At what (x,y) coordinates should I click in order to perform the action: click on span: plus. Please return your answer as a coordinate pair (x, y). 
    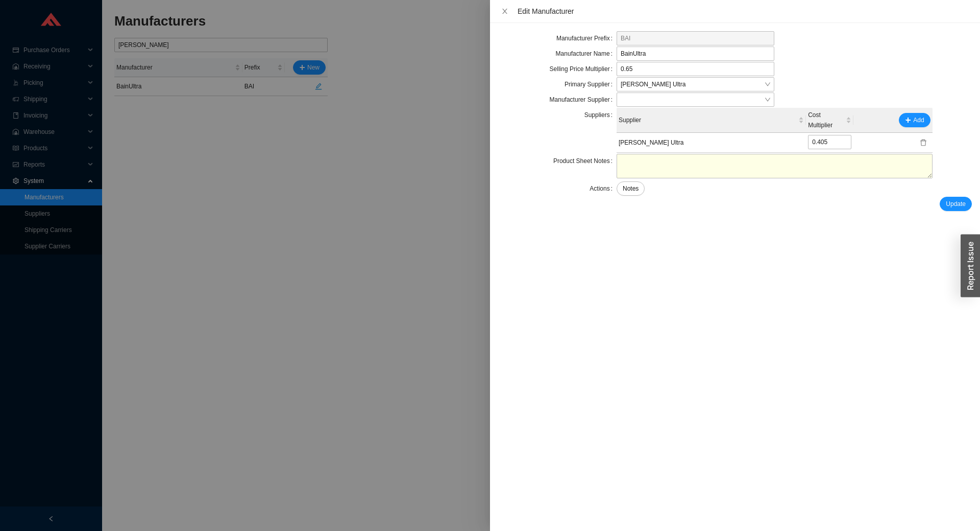
    Looking at the image, I should click on (908, 121).